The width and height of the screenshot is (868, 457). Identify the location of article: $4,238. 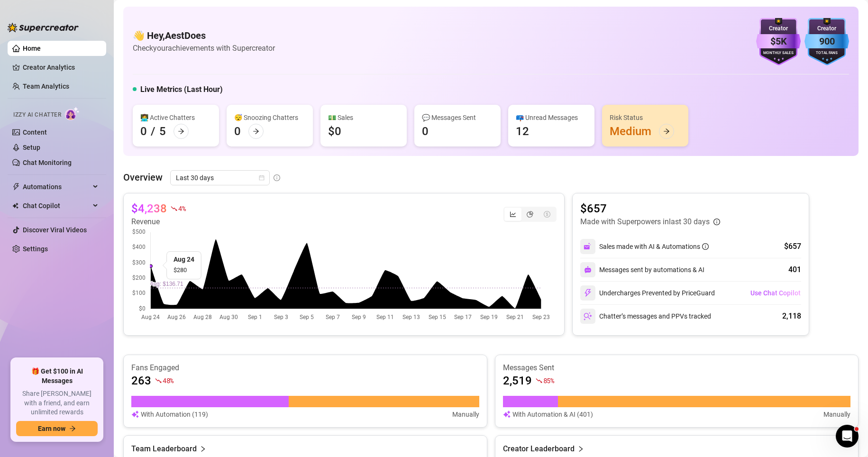
(149, 208).